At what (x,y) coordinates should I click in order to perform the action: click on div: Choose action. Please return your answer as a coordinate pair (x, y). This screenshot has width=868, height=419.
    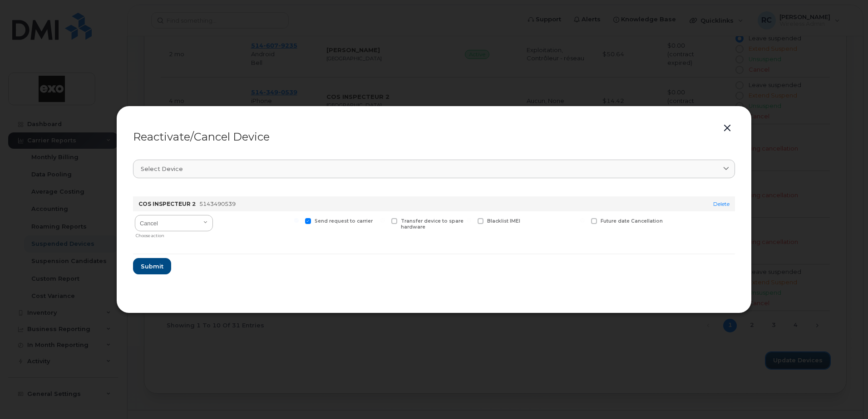
    Looking at the image, I should click on (174, 234).